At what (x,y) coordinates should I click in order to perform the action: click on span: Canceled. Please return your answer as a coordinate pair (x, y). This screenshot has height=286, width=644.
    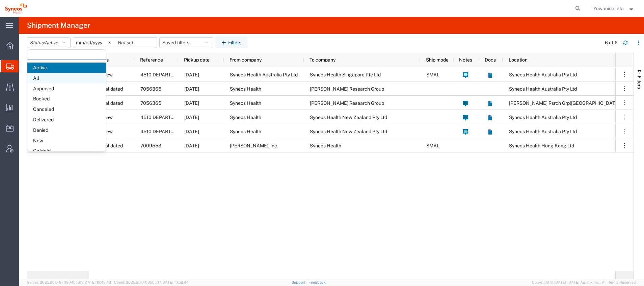
    Looking at the image, I should click on (67, 109).